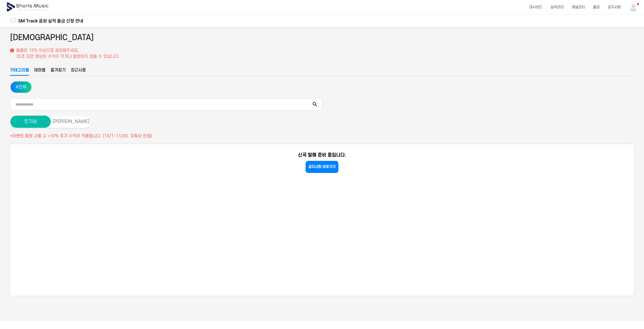 The width and height of the screenshot is (644, 329). I want to click on button: 카테고리별, so click(19, 71).